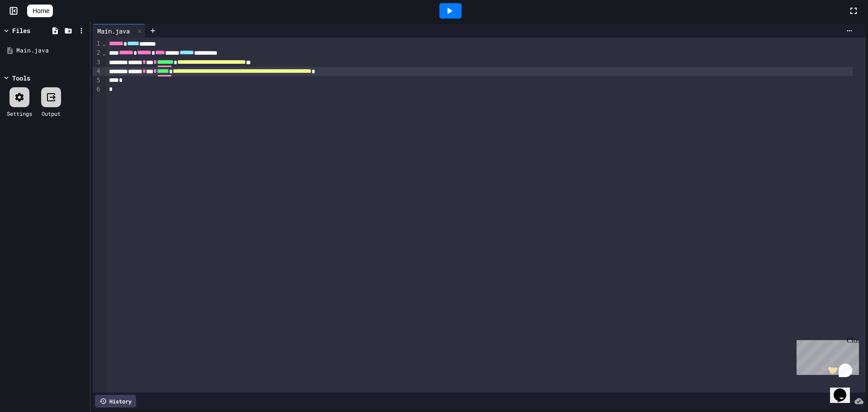 The width and height of the screenshot is (868, 412). Describe the element at coordinates (486, 214) in the screenshot. I see `div: To enrich screen reader interactions, please activate Accessibility in Grammarly extension settings` at that location.